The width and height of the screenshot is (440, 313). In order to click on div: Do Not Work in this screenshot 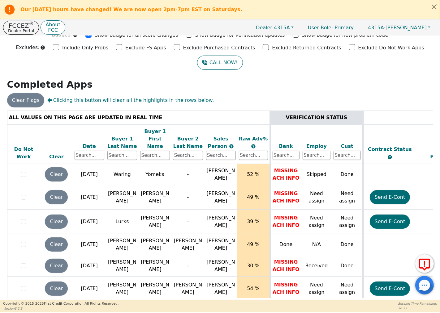, I will do `click(24, 153)`.